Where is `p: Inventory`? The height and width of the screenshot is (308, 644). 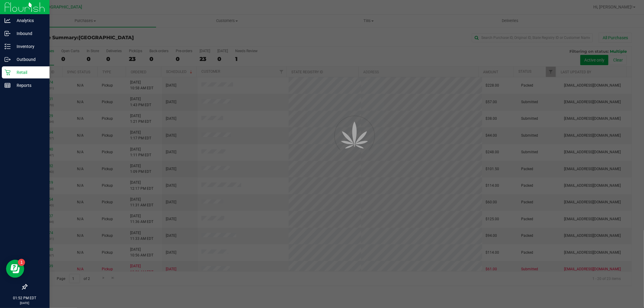
p: Inventory is located at coordinates (29, 46).